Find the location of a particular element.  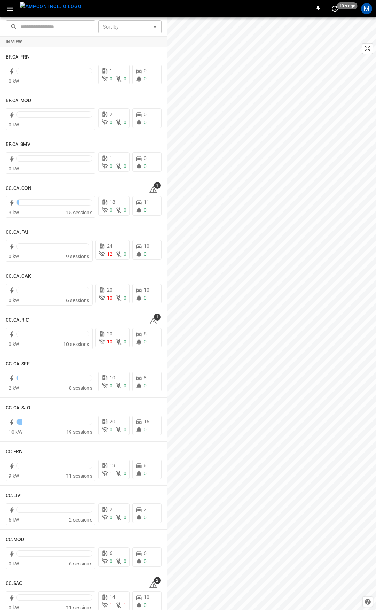

button: set refresh interval is located at coordinates (335, 9).